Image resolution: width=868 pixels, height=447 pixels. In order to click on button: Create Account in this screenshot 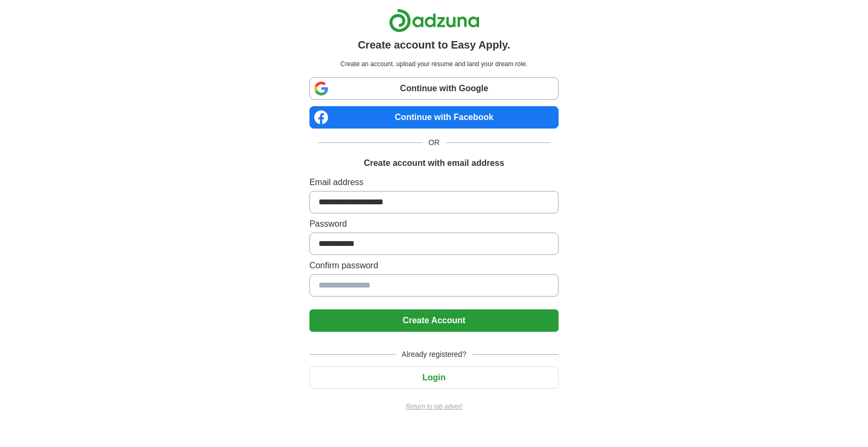, I will do `click(433, 321)`.